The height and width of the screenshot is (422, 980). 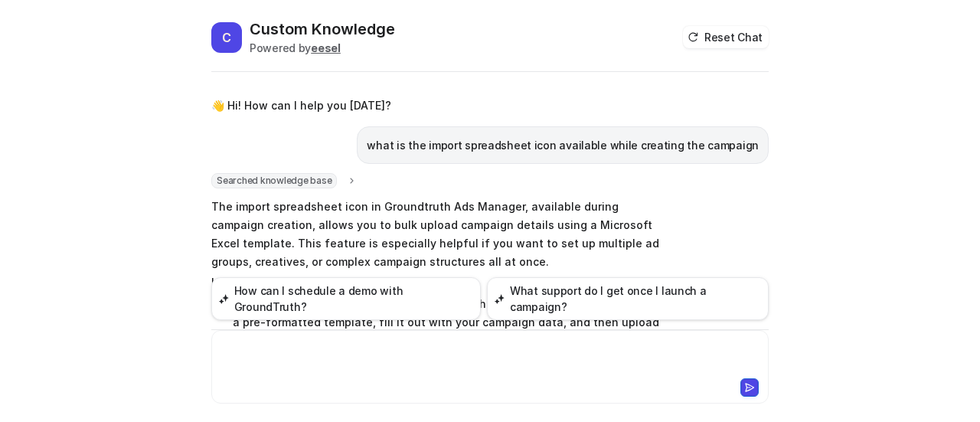 I want to click on p: Here's how it works:, so click(x=435, y=283).